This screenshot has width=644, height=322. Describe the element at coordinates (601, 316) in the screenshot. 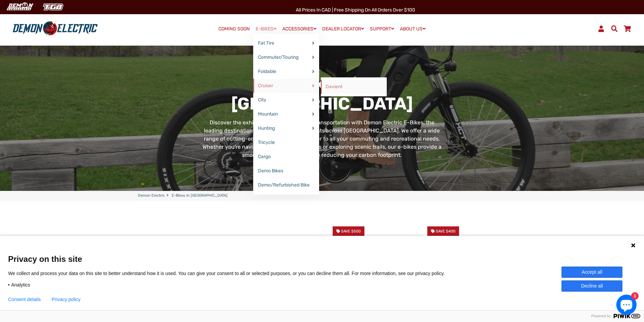

I see `span: Powered by` at that location.